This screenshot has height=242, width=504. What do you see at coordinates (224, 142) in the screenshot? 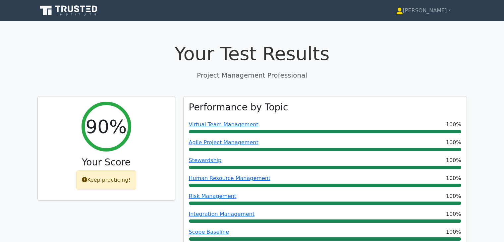
I see `a: Agile Project Management` at bounding box center [224, 142].